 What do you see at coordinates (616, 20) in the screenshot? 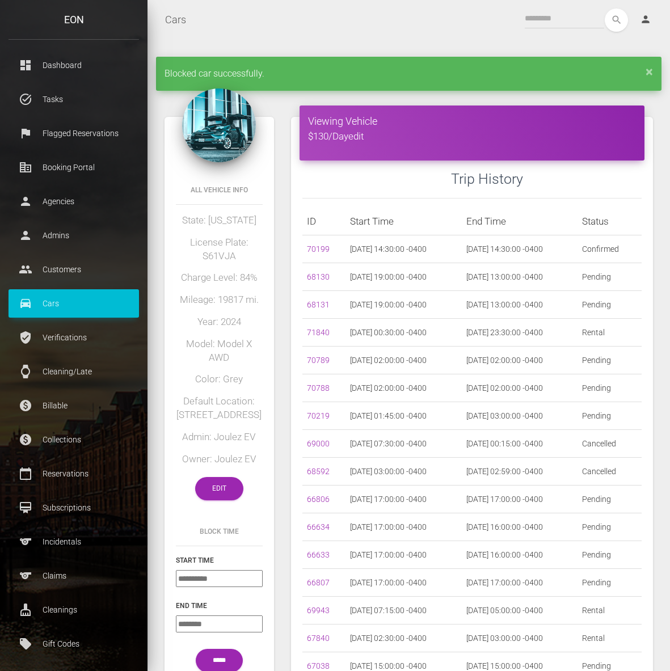
I see `i: search` at bounding box center [616, 20].